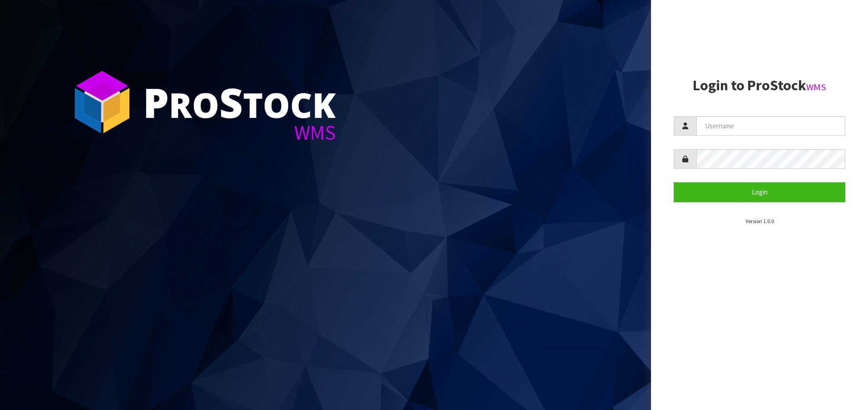  What do you see at coordinates (816, 87) in the screenshot?
I see `small: WMS` at bounding box center [816, 87].